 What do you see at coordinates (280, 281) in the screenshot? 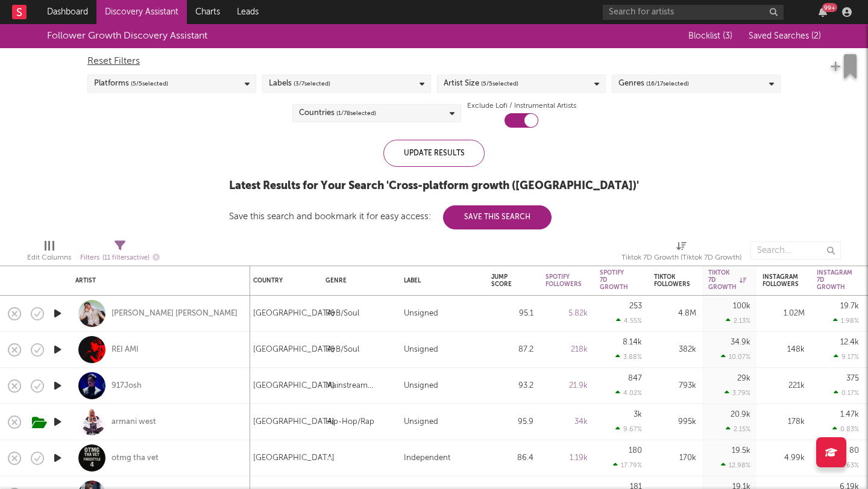
I see `div: Country` at bounding box center [280, 281].